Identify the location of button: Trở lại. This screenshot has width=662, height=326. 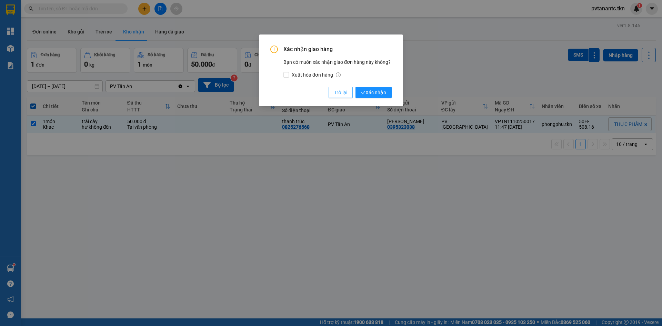
(341, 92).